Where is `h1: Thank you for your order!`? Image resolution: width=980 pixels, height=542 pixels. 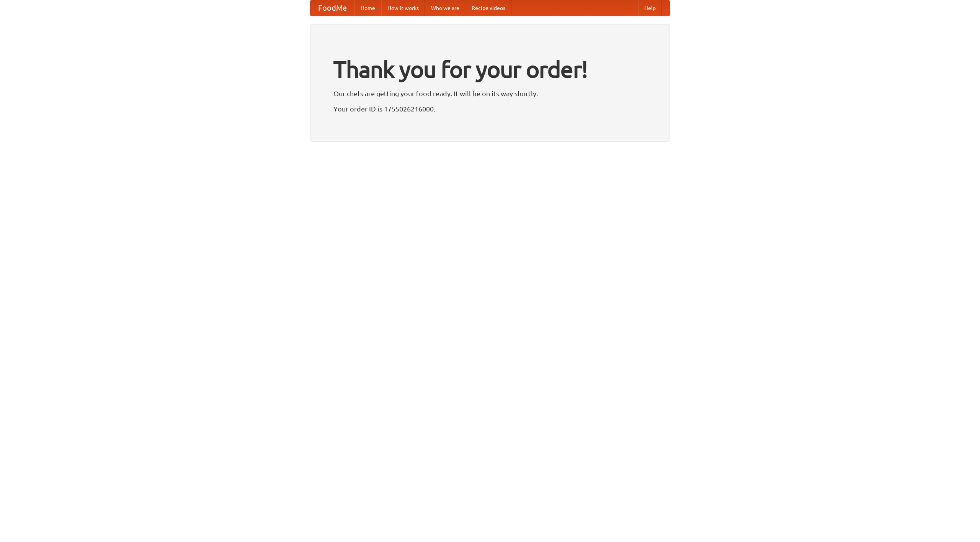
h1: Thank you for your order! is located at coordinates (490, 69).